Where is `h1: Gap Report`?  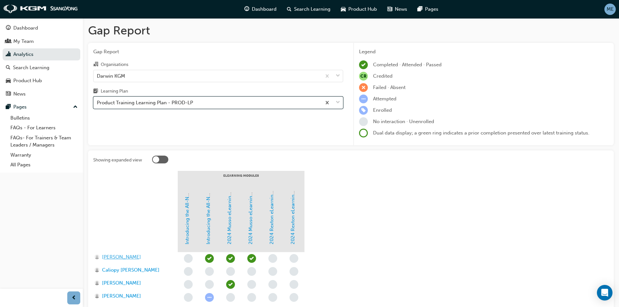 h1: Gap Report is located at coordinates (351, 31).